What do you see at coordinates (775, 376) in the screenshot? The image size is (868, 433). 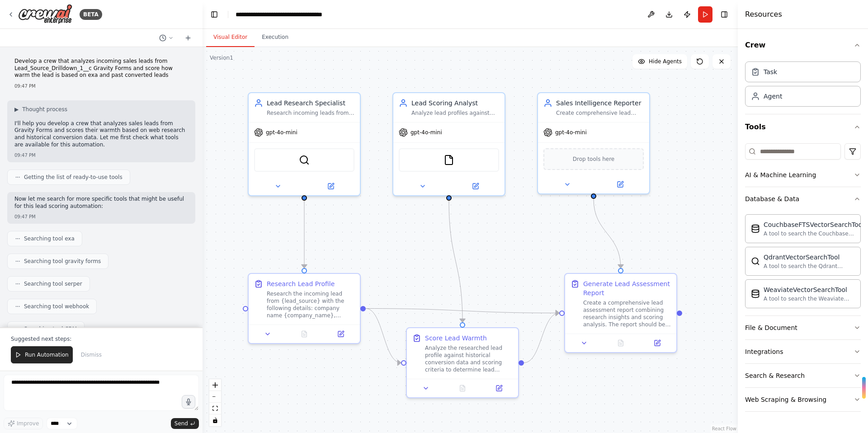 I see `div: Search & Research` at bounding box center [775, 376].